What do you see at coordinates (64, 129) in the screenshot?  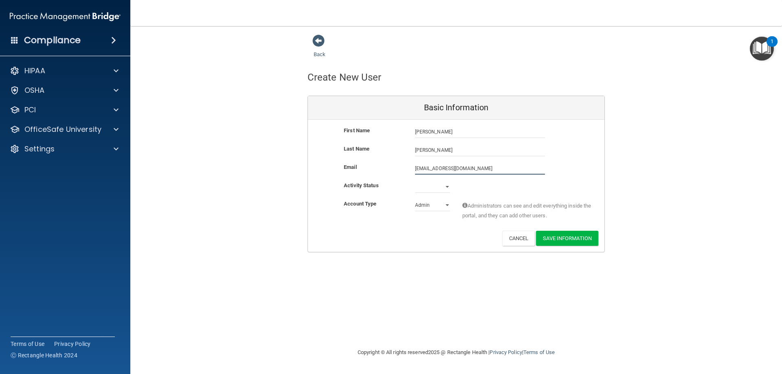 I see `a: OfficeSafe University` at bounding box center [64, 129].